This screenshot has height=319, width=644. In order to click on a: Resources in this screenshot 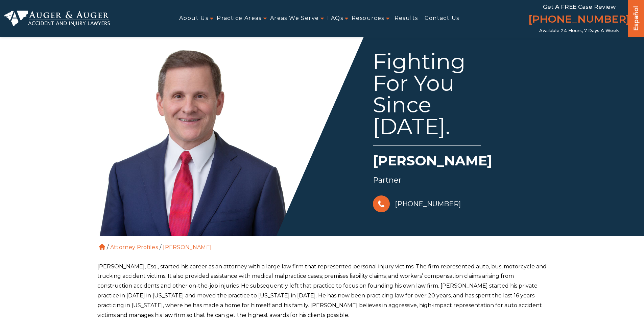, I will do `click(368, 18)`.